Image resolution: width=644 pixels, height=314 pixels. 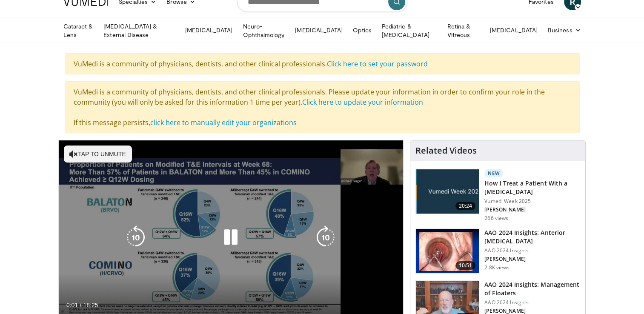 What do you see at coordinates (532, 201) in the screenshot?
I see `p: Vumedi Week 2025` at bounding box center [532, 201].